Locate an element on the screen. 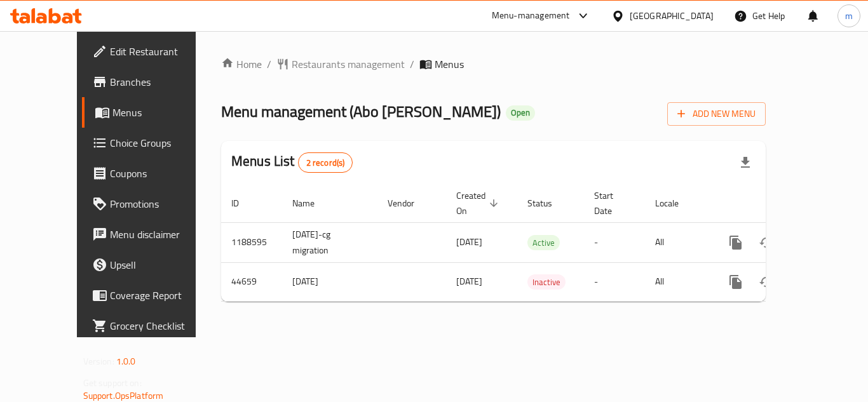 This screenshot has width=868, height=402. span: Promotions is located at coordinates (161, 204).